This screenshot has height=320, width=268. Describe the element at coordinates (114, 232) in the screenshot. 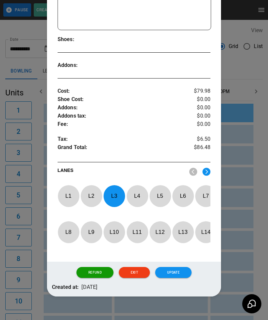

I see `p: L 10` at that location.